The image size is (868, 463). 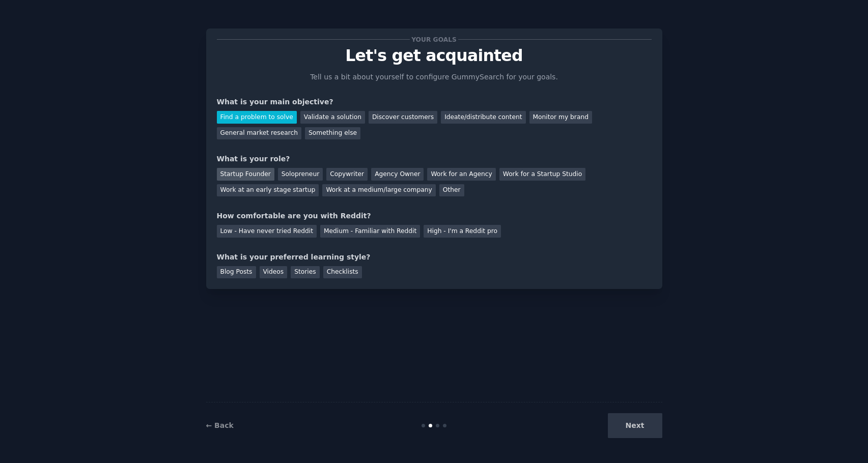 What do you see at coordinates (542, 174) in the screenshot?
I see `div: Work for a Startup Studio` at bounding box center [542, 174].